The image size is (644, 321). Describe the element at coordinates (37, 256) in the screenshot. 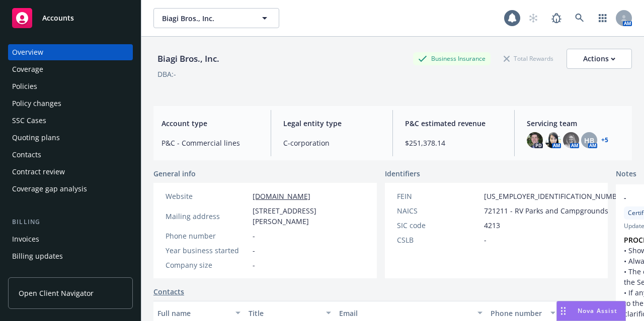

I see `div: Billing updates` at that location.